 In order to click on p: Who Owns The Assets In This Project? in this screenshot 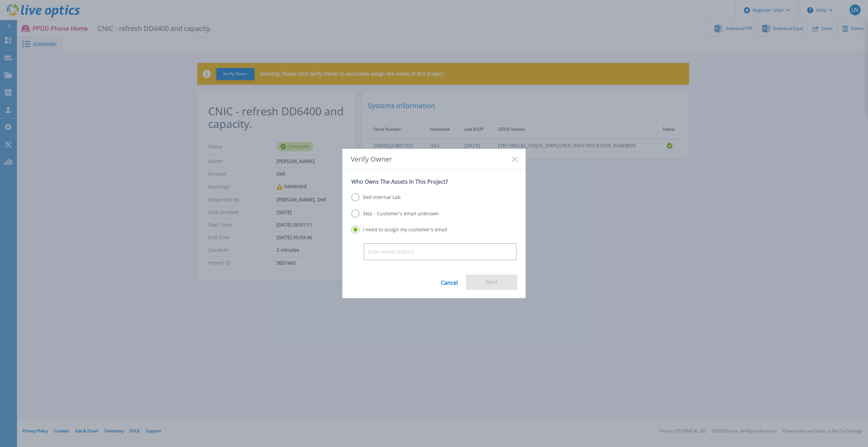, I will do `click(434, 181)`.